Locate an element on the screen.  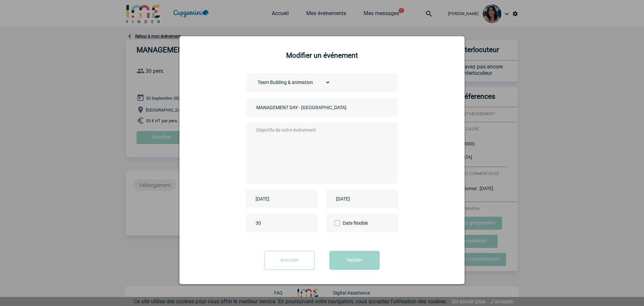
input: Nom de l'événement is located at coordinates (302, 107).